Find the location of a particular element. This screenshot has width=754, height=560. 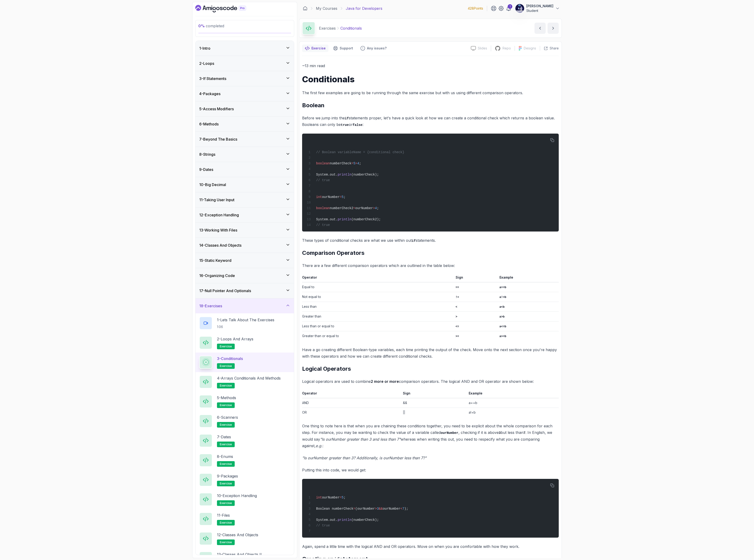

strong: 2 more or more is located at coordinates (385, 382).